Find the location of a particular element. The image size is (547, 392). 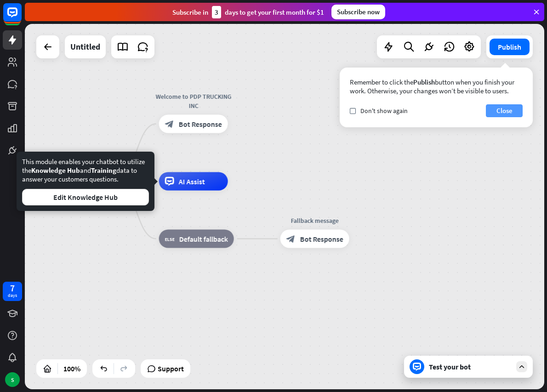

a: 7 days is located at coordinates (12, 291).